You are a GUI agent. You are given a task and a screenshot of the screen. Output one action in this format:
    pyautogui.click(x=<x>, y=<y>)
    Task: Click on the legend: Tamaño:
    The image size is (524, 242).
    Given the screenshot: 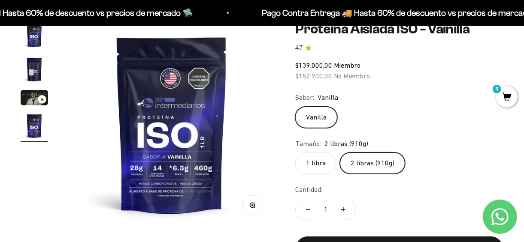 What is the action you would take?
    pyautogui.click(x=308, y=144)
    